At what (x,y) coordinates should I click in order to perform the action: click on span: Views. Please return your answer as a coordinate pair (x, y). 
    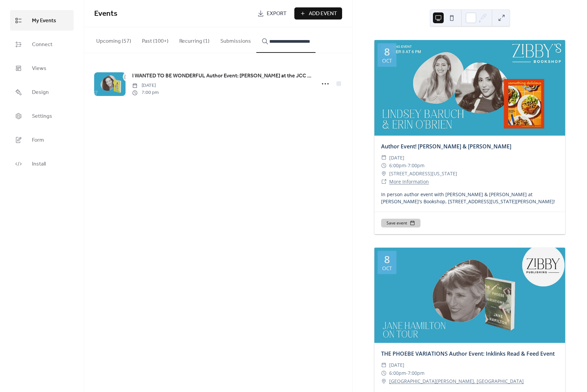
    Looking at the image, I should click on (39, 68).